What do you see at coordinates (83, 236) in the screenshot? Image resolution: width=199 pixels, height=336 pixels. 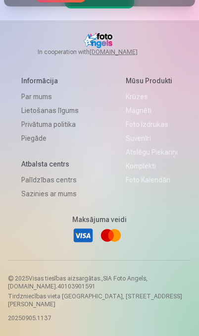 I see `a: Visa` at bounding box center [83, 236].